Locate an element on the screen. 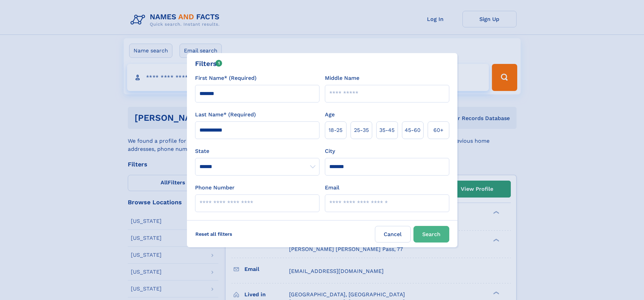 This screenshot has height=300, width=644. label: Last Name* (Required) is located at coordinates (226, 115).